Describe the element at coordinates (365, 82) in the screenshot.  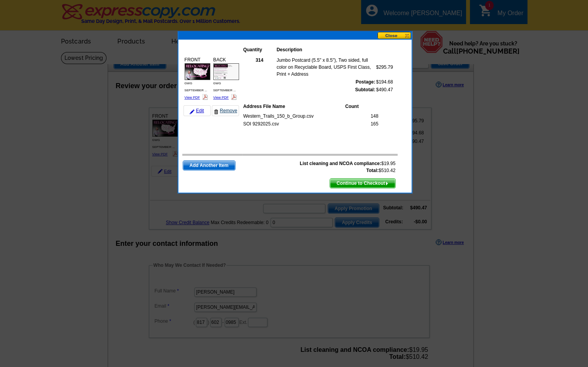
I see `strong: Postage:` at that location.